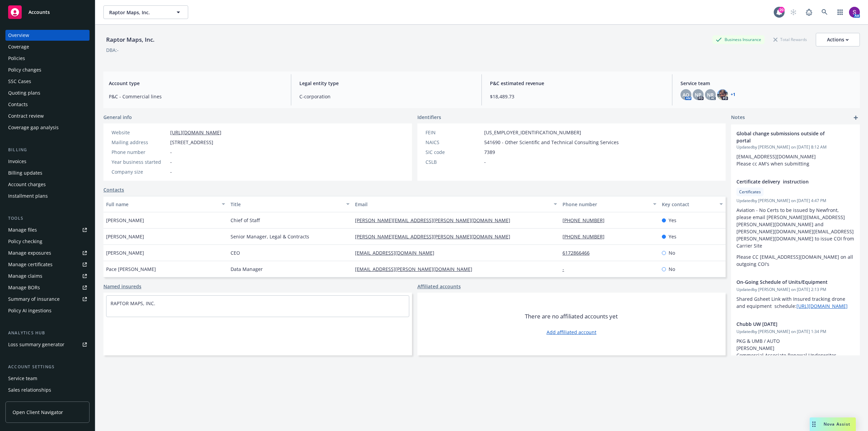 The width and height of the screenshot is (868, 431). What do you see at coordinates (30, 390) in the screenshot?
I see `div: Sales relationships` at bounding box center [30, 390].